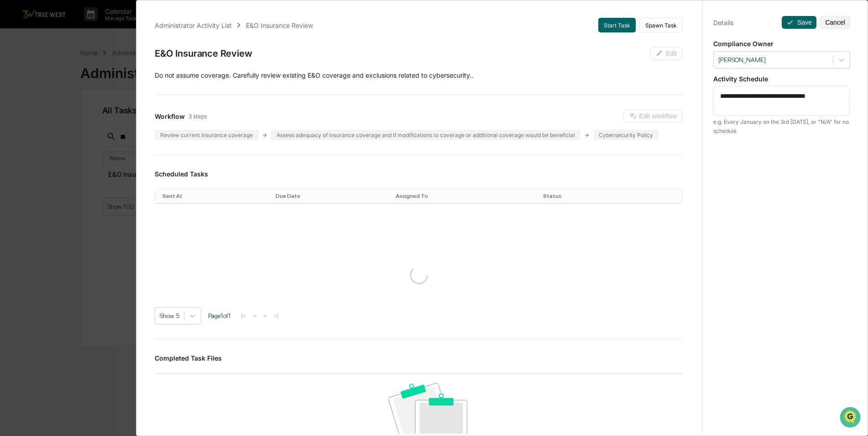  Describe the element at coordinates (782, 78) in the screenshot. I see `p: Activity Schedule` at that location.